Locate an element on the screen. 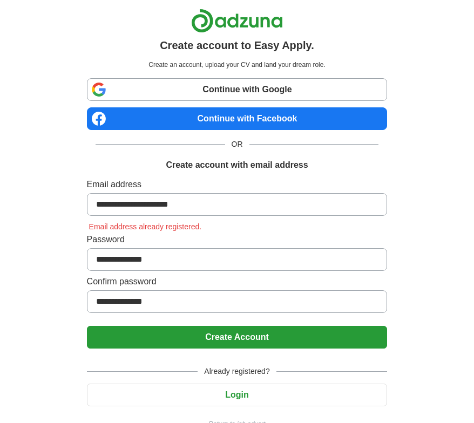  label: Email address is located at coordinates (237, 185).